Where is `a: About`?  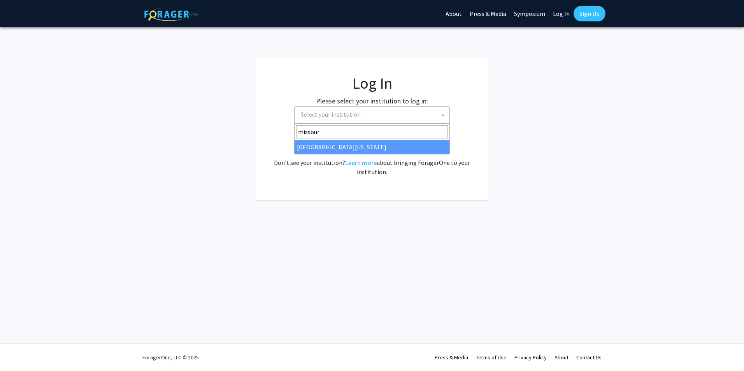
a: About is located at coordinates (562, 358).